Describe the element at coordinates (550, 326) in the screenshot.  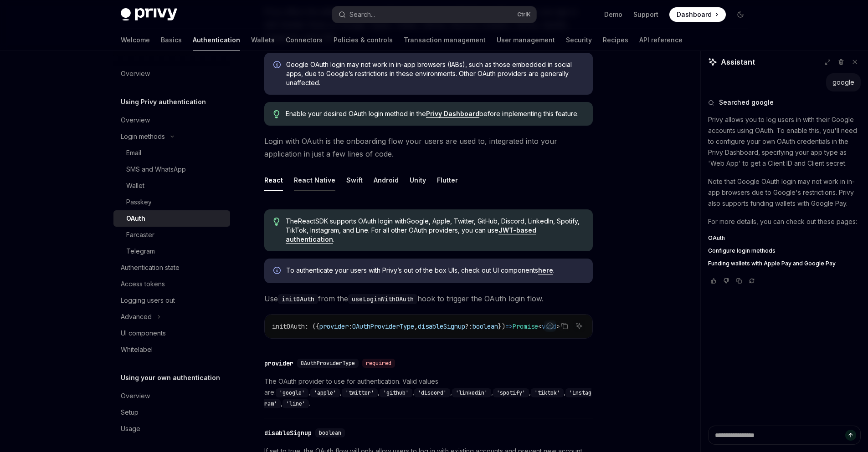
I see `button: Report incorrect code` at that location.